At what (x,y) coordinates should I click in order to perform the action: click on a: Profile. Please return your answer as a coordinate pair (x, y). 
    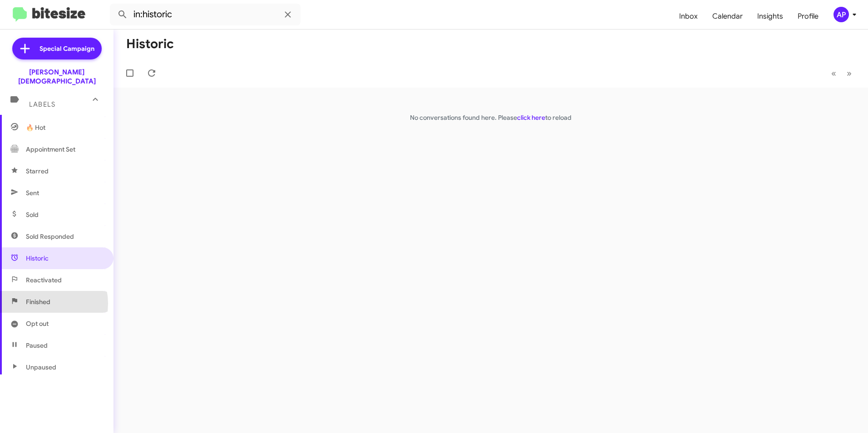
    Looking at the image, I should click on (808, 16).